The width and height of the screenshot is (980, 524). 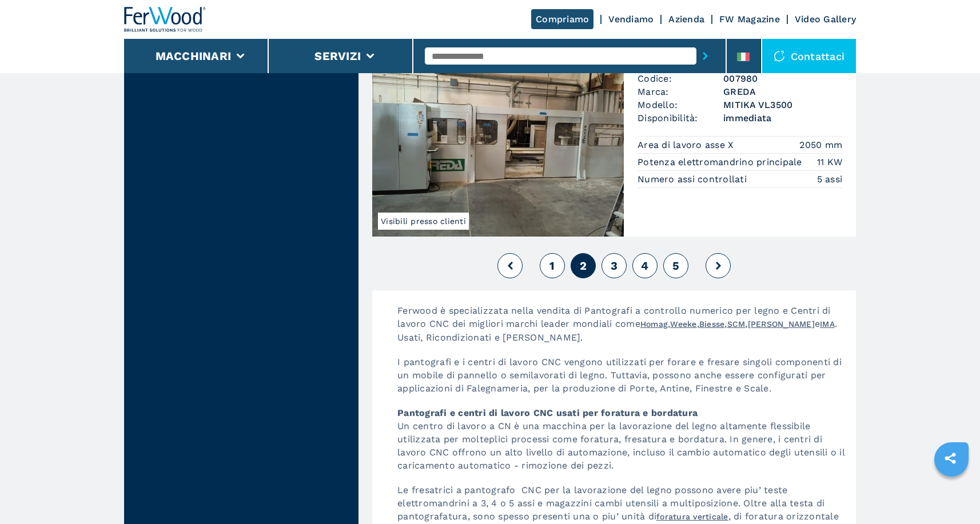 I want to click on a: Compriamo, so click(x=562, y=19).